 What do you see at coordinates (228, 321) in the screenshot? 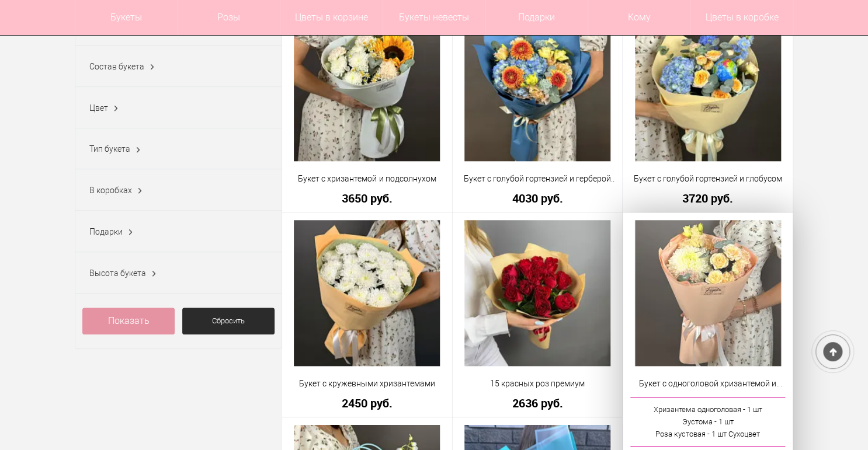
I see `a: Сбросить` at bounding box center [228, 321].